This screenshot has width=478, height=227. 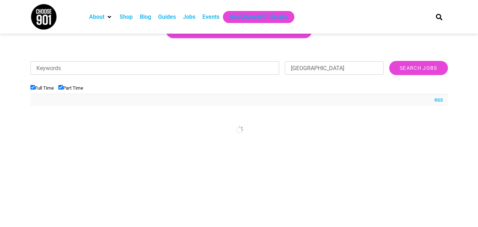 What do you see at coordinates (438, 17) in the screenshot?
I see `div: Search` at bounding box center [438, 17].